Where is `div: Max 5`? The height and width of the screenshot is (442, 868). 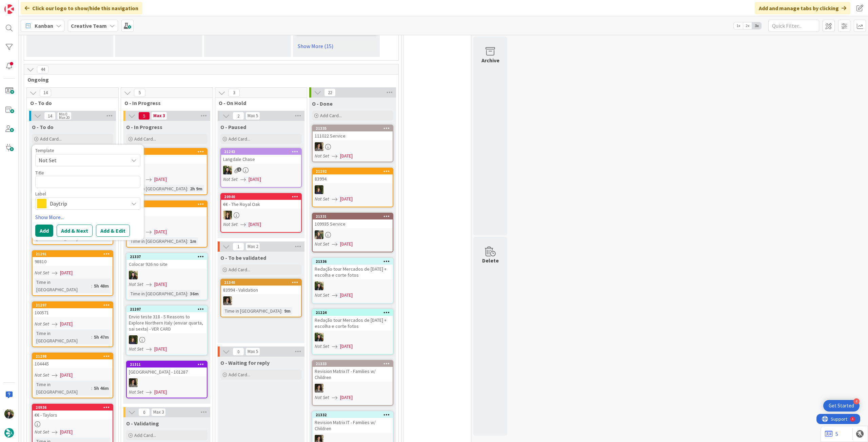
div: Max 5 is located at coordinates (253, 116).